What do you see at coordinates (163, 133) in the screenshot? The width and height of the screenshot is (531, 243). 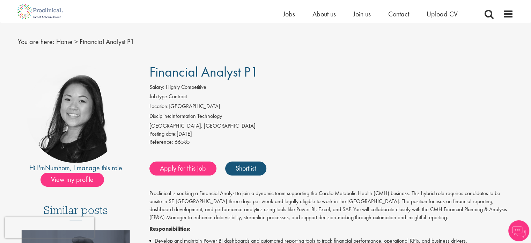 I see `span: Posting date:` at bounding box center [163, 133].